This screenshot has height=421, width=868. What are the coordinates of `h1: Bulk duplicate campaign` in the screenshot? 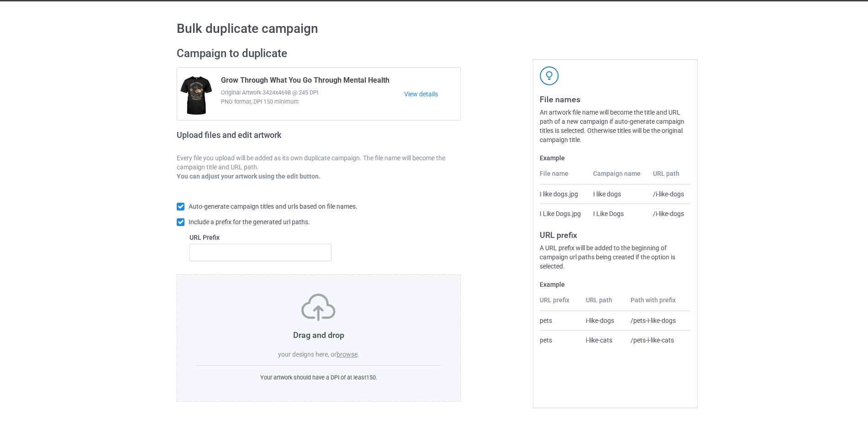 It's located at (434, 28).